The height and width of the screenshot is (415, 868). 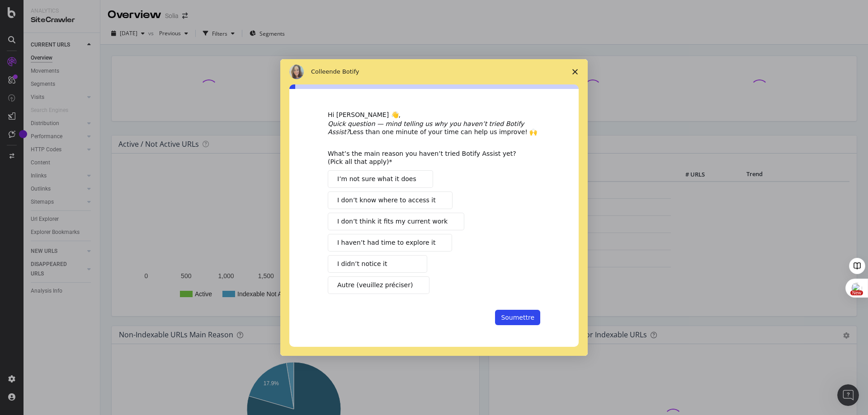 I want to click on span: Autre (veuillez préciser), so click(x=375, y=285).